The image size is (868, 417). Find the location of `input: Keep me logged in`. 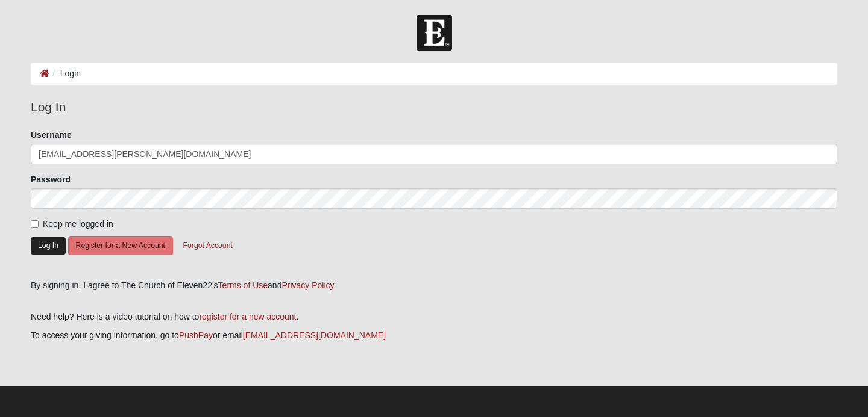

input: Keep me logged in is located at coordinates (34, 224).